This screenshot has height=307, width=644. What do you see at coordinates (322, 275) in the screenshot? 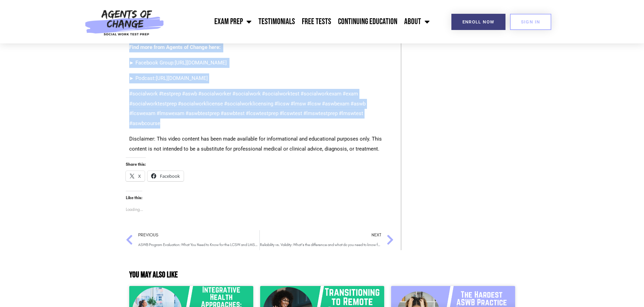
I see `h3: YOU MAY ALSO LIKE` at bounding box center [322, 275].